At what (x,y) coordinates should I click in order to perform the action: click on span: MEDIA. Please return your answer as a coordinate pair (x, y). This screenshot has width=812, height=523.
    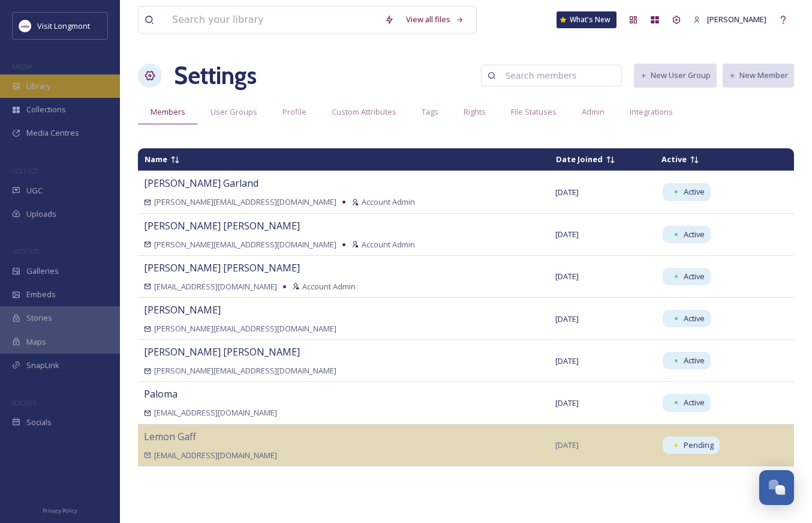
    Looking at the image, I should click on (22, 66).